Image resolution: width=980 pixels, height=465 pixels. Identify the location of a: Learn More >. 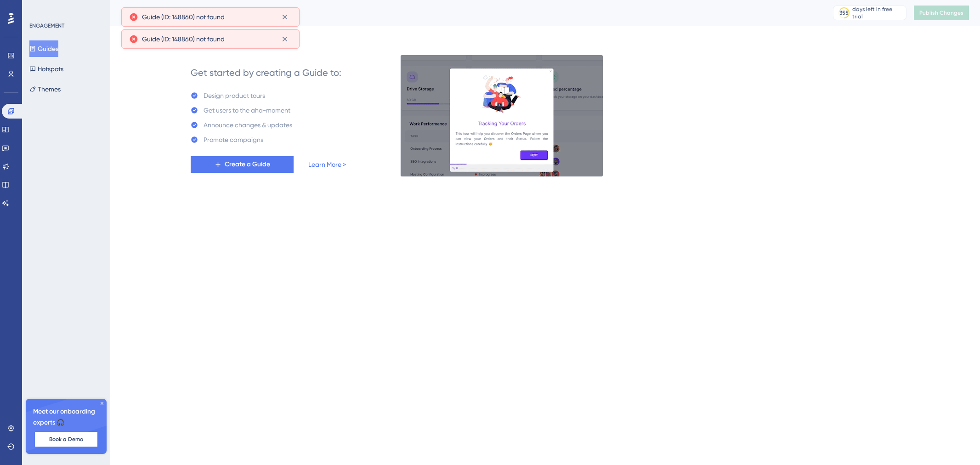
(327, 165).